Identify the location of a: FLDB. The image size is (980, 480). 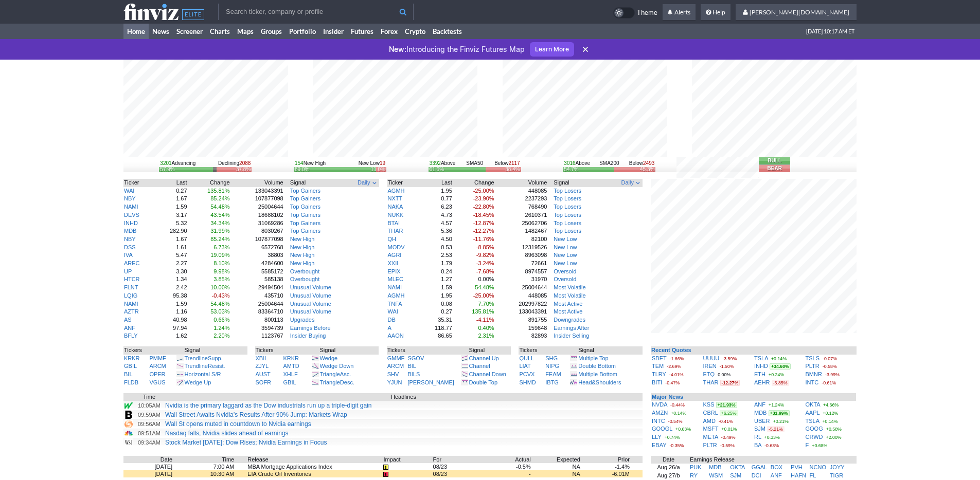
(131, 382).